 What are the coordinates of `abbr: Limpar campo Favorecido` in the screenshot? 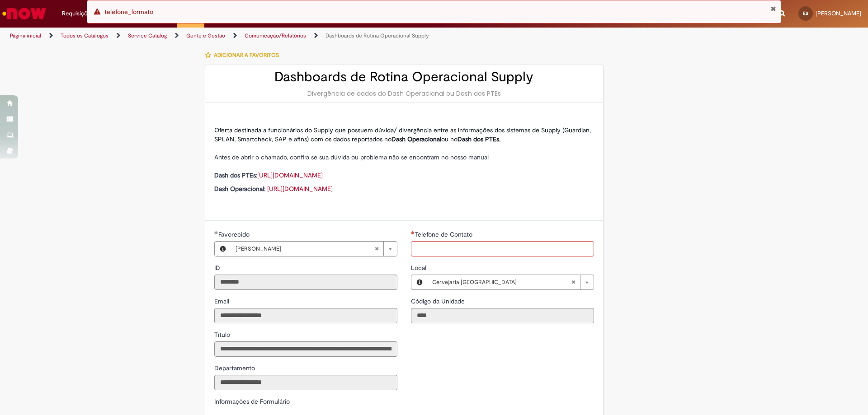 It's located at (377, 249).